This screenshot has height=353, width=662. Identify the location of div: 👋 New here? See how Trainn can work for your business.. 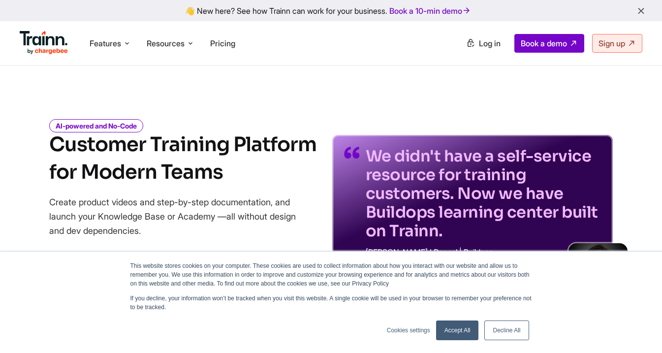
(331, 10).